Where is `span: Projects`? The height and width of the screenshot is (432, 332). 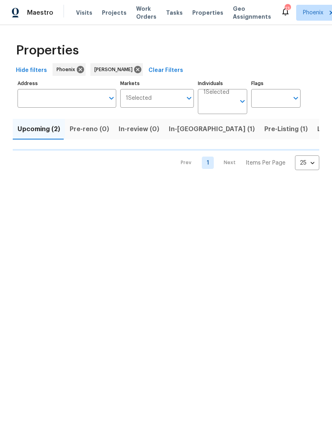
span: Projects is located at coordinates (114, 13).